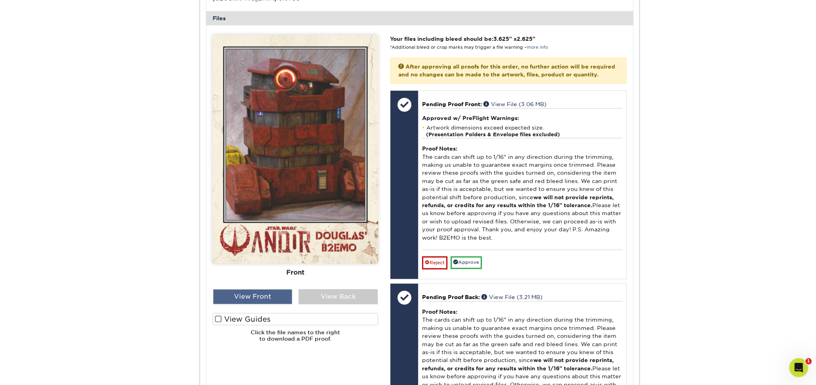 The image size is (816, 385). Describe the element at coordinates (295, 319) in the screenshot. I see `label: View Guides` at that location.